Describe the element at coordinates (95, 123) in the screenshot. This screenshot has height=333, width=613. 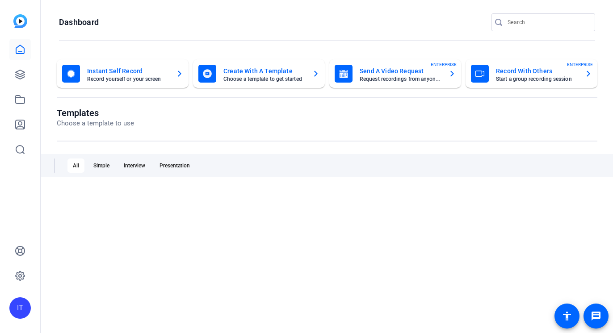
I see `p: Choose a template to use` at that location.